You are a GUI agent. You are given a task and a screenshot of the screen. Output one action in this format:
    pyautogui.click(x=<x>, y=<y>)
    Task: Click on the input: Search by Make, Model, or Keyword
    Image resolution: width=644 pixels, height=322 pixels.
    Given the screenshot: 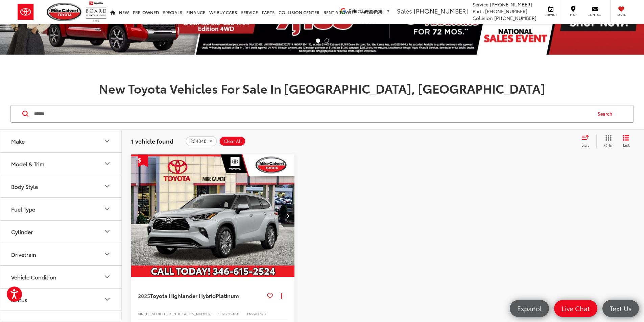 What is the action you would take?
    pyautogui.click(x=312, y=114)
    